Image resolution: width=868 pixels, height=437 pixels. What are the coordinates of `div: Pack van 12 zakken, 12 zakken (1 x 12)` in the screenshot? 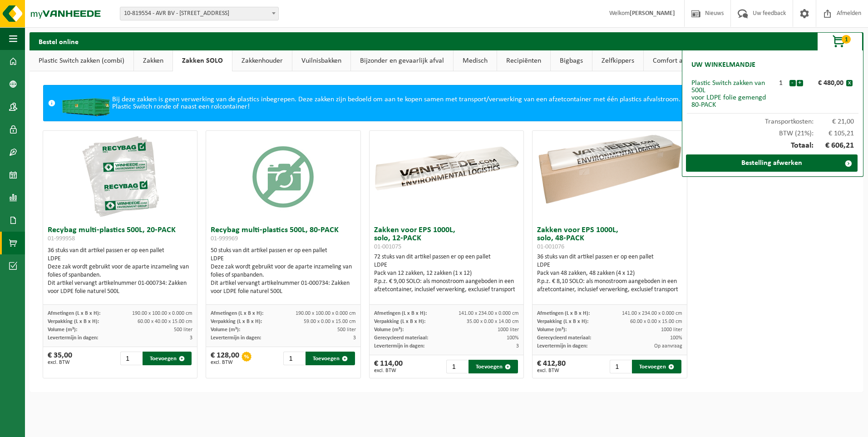 It's located at (446, 273).